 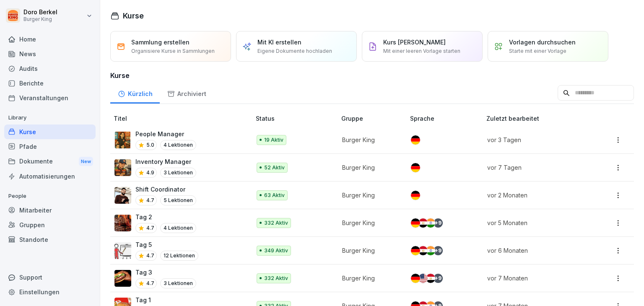 What do you see at coordinates (274, 140) in the screenshot?
I see `p: 19 Aktiv` at bounding box center [274, 140].